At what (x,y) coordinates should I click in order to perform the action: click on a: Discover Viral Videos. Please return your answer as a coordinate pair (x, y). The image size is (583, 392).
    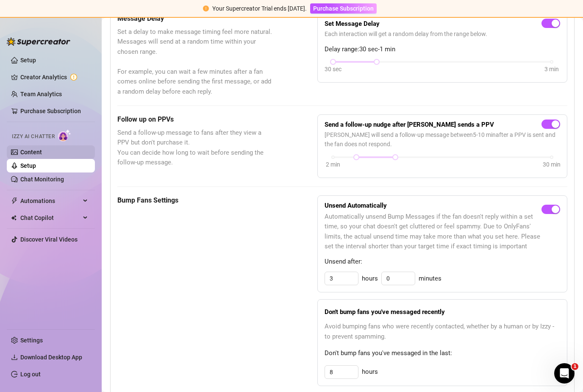
    Looking at the image, I should click on (49, 239).